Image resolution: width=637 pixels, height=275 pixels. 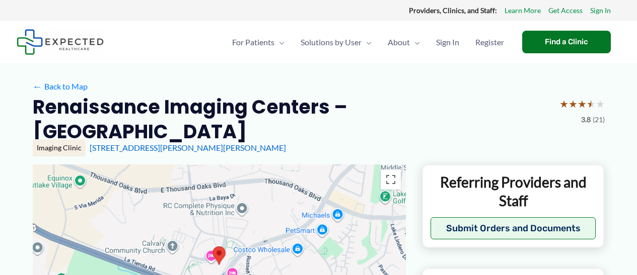 What do you see at coordinates (566, 42) in the screenshot?
I see `a: Find a Clinic` at bounding box center [566, 42].